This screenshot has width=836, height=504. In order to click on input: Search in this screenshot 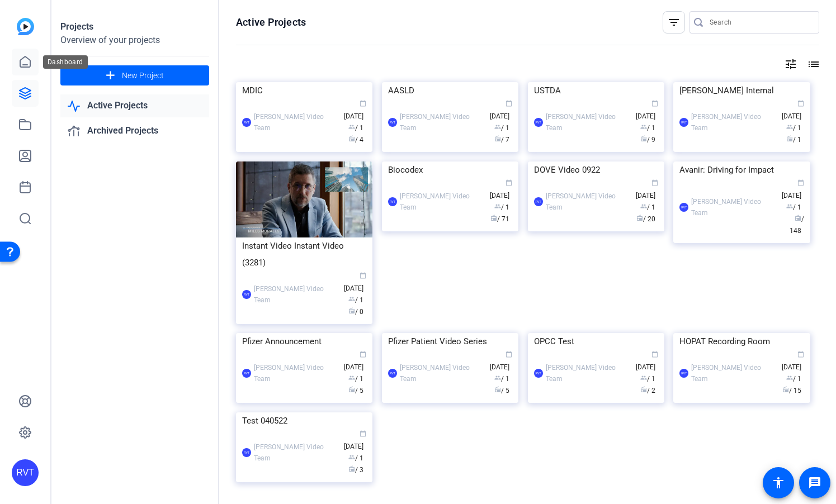, I will do `click(760, 23)`.